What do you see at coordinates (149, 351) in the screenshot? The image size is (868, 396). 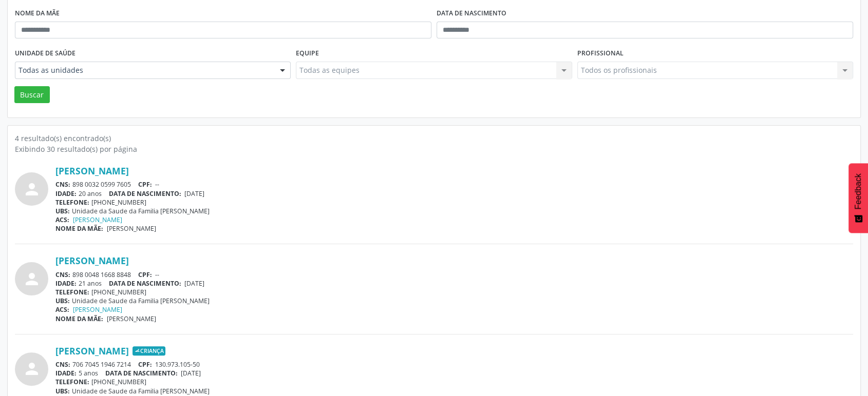 I see `span: Criança` at bounding box center [149, 351].